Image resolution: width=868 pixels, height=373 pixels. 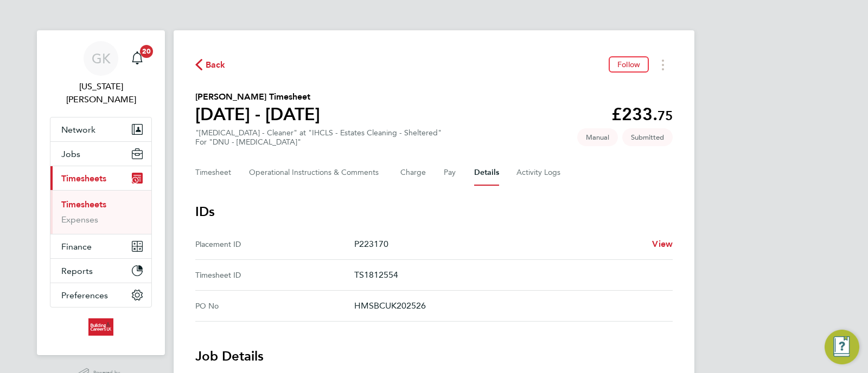 What do you see at coordinates (275, 275) in the screenshot?
I see `div: Timesheet ID` at bounding box center [275, 275].